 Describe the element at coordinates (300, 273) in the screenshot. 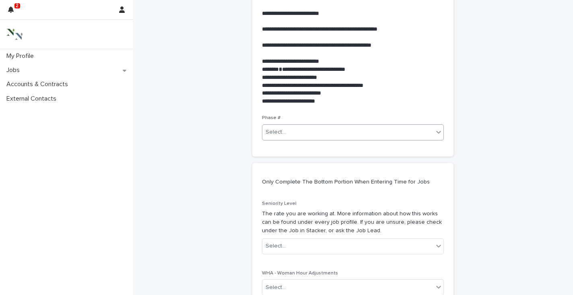

I see `span: WHA - Woman Hour Adjustments` at that location.